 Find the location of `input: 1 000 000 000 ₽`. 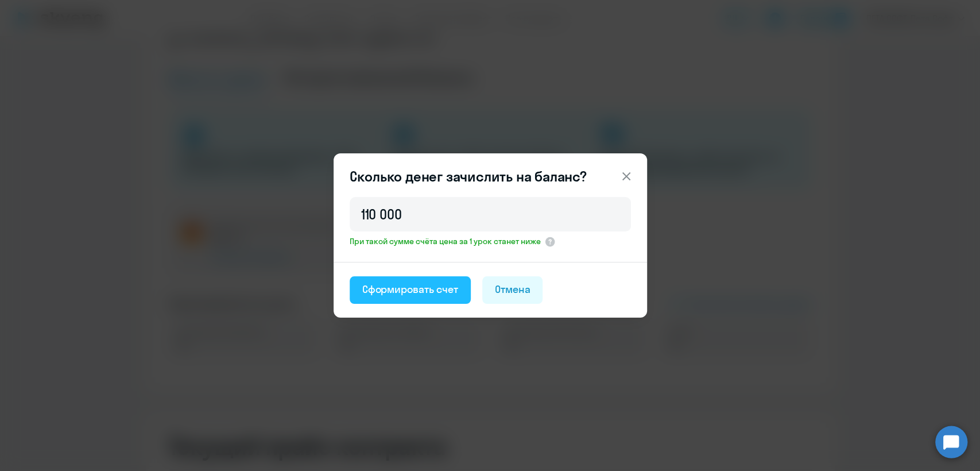

input: 1 000 000 000 ₽ is located at coordinates (490, 214).